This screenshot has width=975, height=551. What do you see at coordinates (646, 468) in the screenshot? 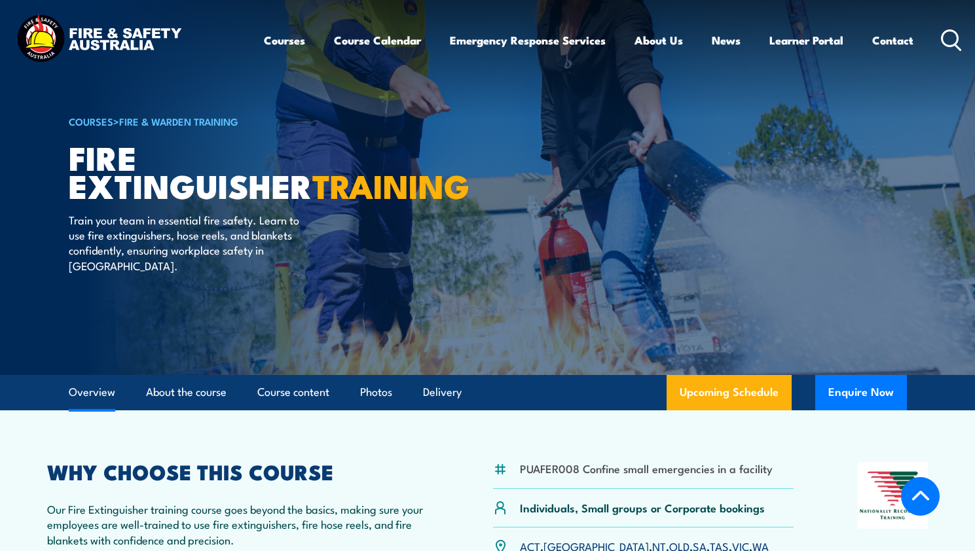
I see `li: PUAFER008 Confine small emergencies in a facility` at bounding box center [646, 468].